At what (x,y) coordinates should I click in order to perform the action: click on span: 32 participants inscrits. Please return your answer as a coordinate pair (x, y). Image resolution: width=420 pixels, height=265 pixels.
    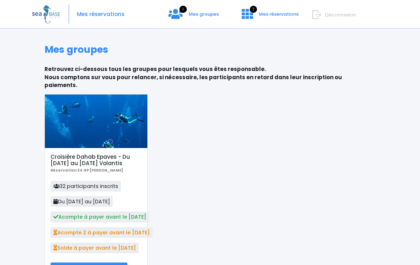
    Looking at the image, I should click on (86, 186).